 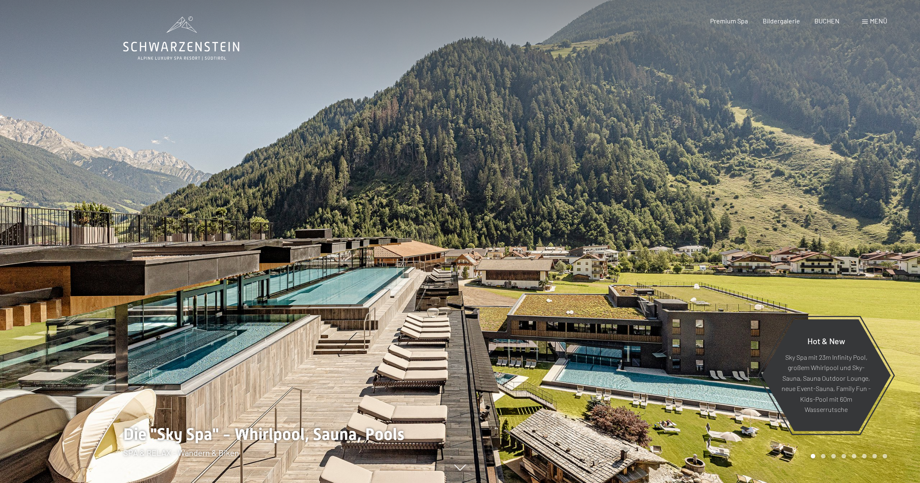 I want to click on div: Carousel Page 3, so click(x=833, y=456).